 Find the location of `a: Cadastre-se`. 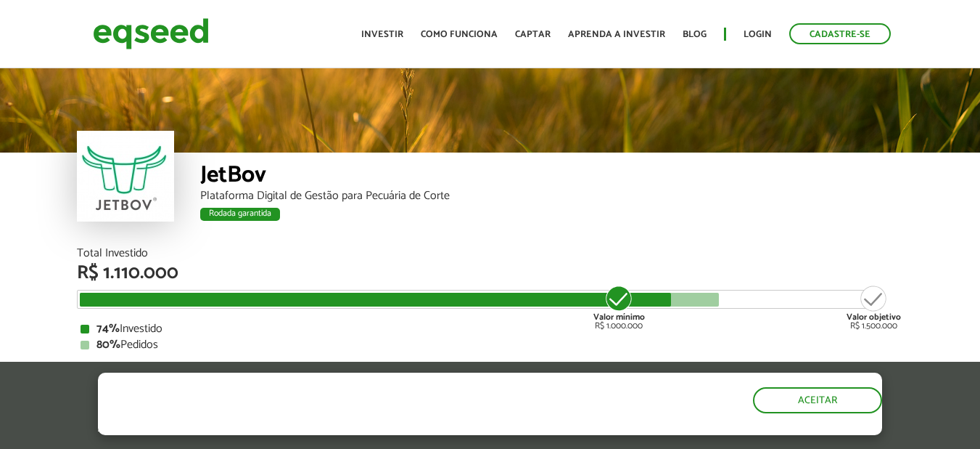

a: Cadastre-se is located at coordinates (840, 33).